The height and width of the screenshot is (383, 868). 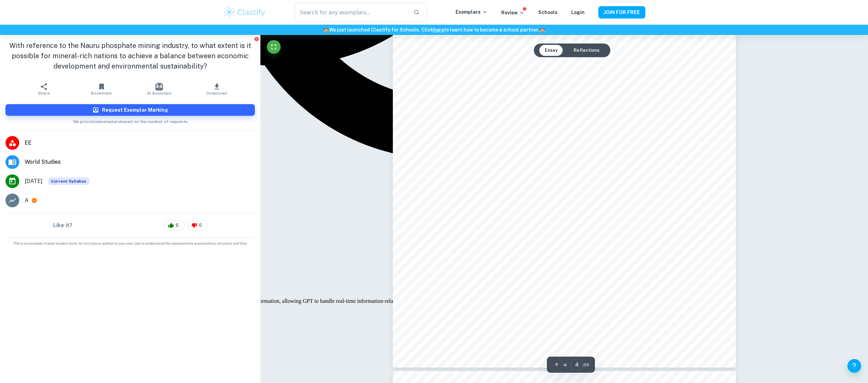 What do you see at coordinates (586, 365) in the screenshot?
I see `span: / 26` at bounding box center [586, 365].